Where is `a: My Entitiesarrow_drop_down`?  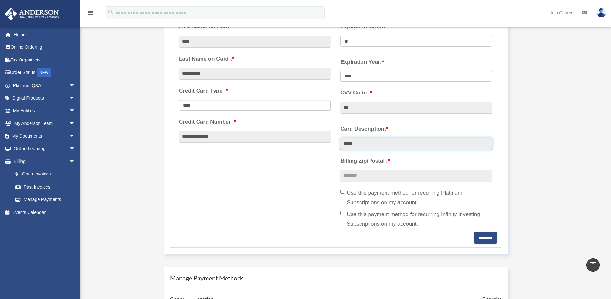
a: My Entitiesarrow_drop_down is located at coordinates (45, 111).